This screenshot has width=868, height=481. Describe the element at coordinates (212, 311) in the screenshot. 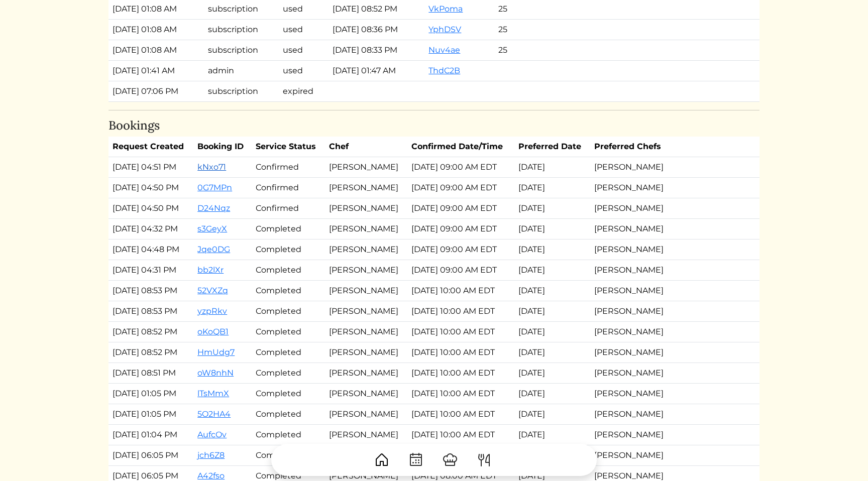

I see `a: yzpRkv` at that location.